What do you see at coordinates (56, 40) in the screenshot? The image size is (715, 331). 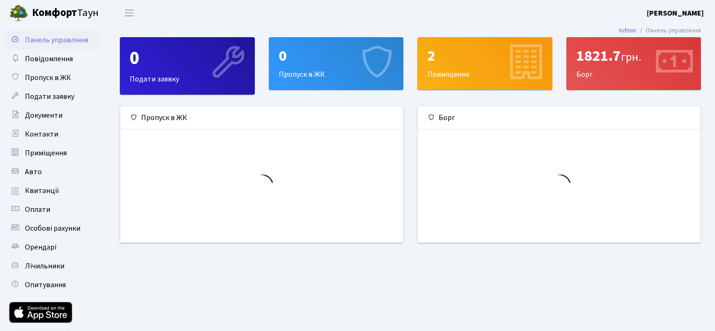 I see `span: Панель управління` at bounding box center [56, 40].